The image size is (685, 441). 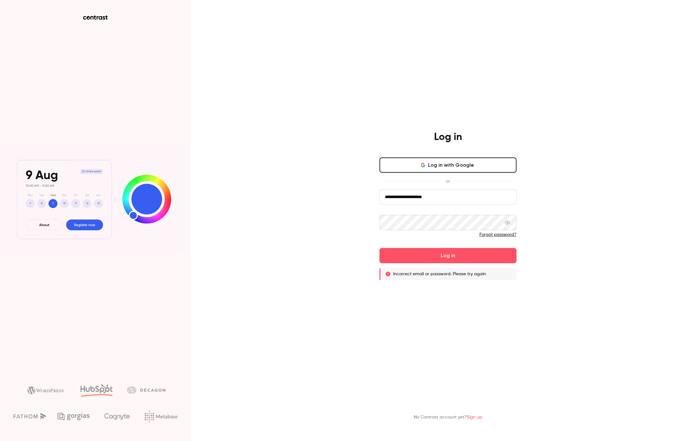 What do you see at coordinates (448, 181) in the screenshot?
I see `span: or` at bounding box center [448, 181].